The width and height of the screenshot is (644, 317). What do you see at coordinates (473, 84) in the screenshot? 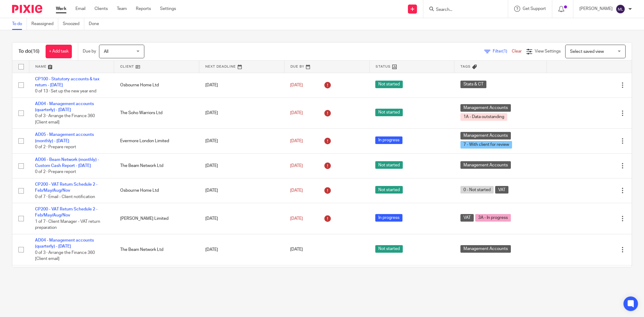
I see `span: Stats & CT` at bounding box center [473, 84].